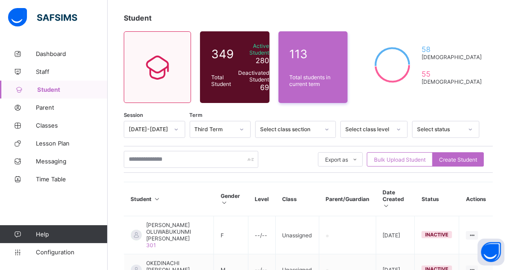 This screenshot has width=509, height=270. What do you see at coordinates (265, 87) in the screenshot?
I see `span: 69` at bounding box center [265, 87].